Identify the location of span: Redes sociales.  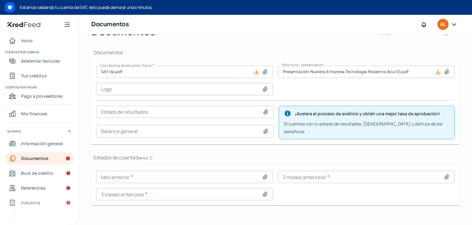
(37, 218).